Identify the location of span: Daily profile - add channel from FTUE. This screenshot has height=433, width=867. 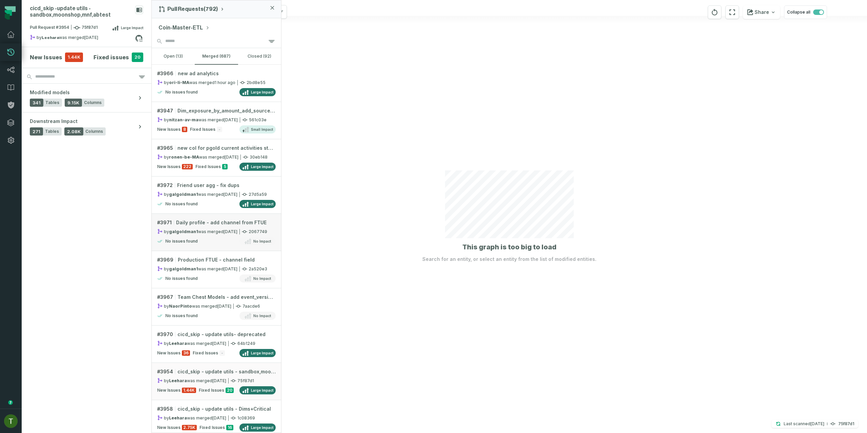
(221, 222).